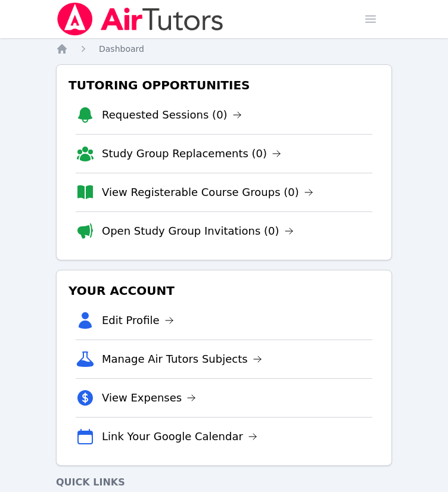 This screenshot has width=448, height=492. What do you see at coordinates (121, 49) in the screenshot?
I see `a: Dashboard` at bounding box center [121, 49].